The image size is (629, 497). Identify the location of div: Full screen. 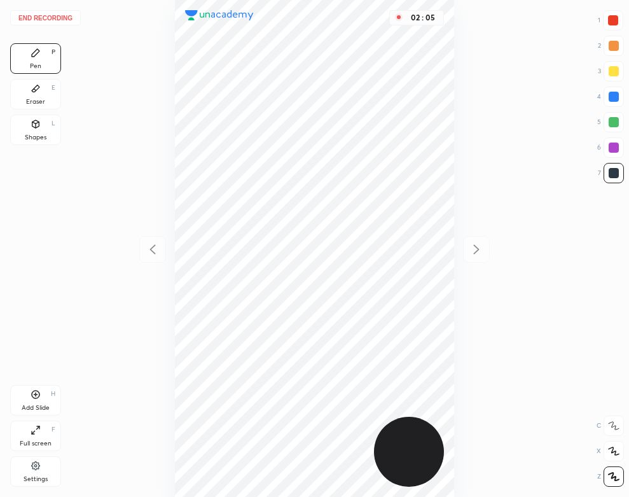
(36, 443).